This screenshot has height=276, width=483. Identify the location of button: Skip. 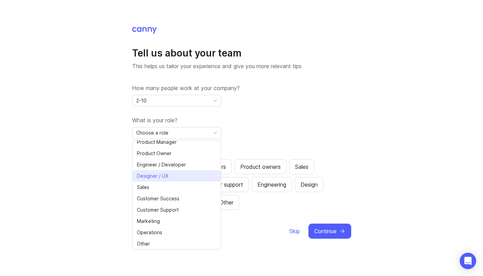
(295, 231).